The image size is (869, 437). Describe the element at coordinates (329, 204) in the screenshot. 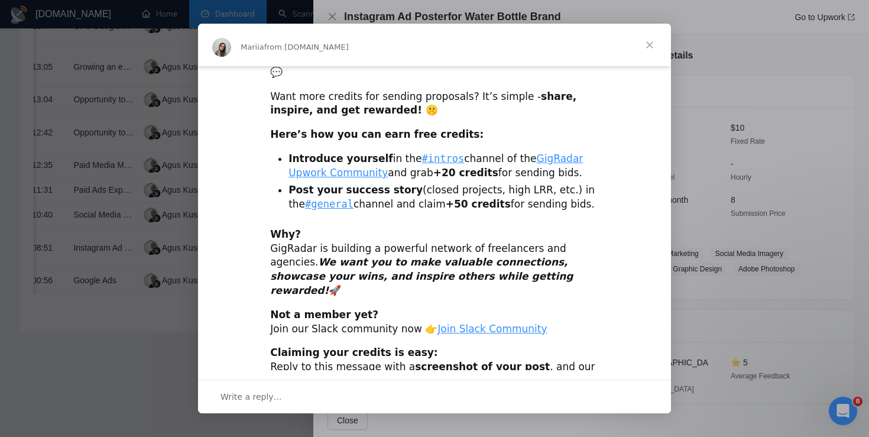

I see `code: #general` at that location.